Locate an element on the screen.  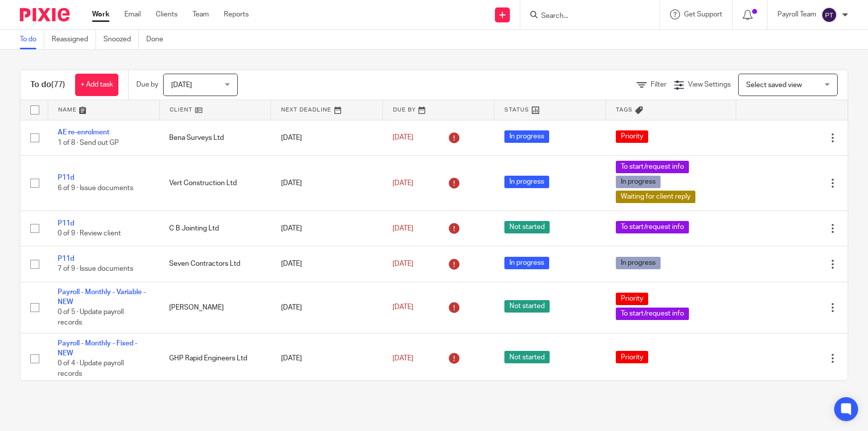
img: Pixie is located at coordinates (45, 15).